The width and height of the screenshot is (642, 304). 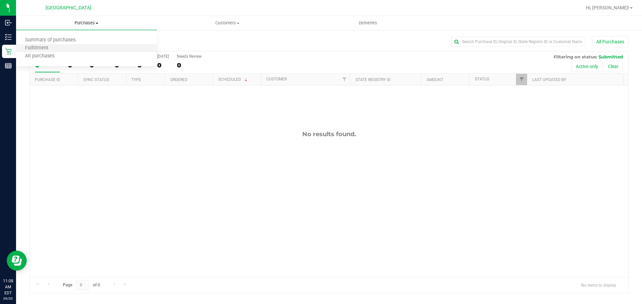 I want to click on inline-svg: Reports, so click(x=8, y=66).